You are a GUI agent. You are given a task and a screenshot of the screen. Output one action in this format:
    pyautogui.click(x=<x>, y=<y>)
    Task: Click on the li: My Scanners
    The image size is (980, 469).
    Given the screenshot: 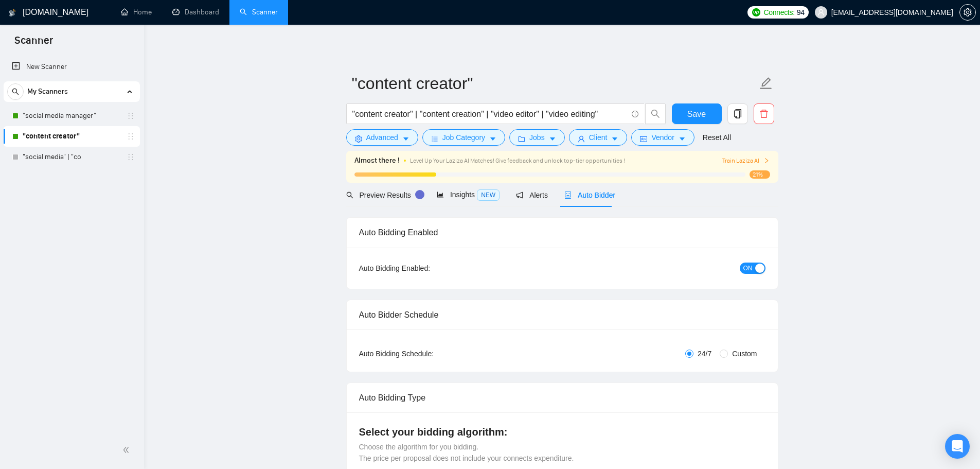 What is the action you would take?
    pyautogui.click(x=72, y=124)
    